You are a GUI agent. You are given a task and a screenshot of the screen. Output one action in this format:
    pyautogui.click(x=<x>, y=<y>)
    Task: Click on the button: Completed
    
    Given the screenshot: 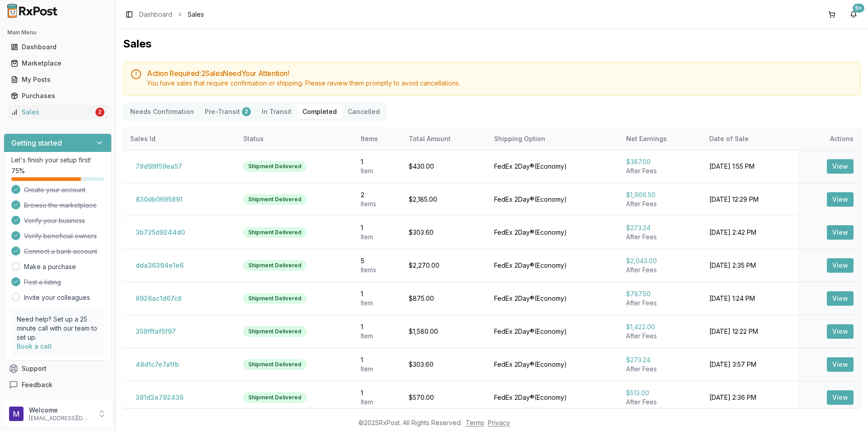 What is the action you would take?
    pyautogui.click(x=319, y=111)
    